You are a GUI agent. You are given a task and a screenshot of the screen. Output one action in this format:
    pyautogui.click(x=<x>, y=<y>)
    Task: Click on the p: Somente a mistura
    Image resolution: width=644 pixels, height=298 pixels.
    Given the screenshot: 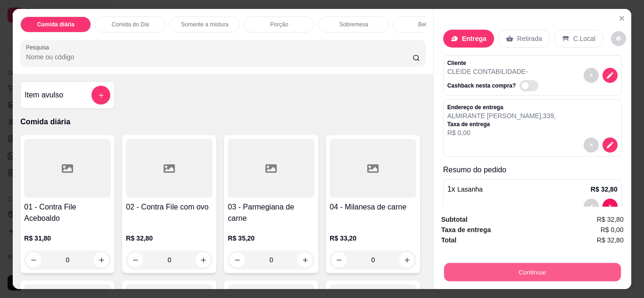 What is the action you would take?
    pyautogui.click(x=205, y=24)
    